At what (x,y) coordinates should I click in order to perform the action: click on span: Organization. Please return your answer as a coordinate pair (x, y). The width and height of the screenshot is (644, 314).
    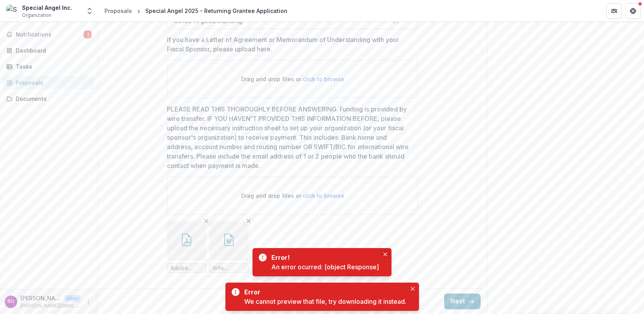
    Looking at the image, I should click on (37, 15).